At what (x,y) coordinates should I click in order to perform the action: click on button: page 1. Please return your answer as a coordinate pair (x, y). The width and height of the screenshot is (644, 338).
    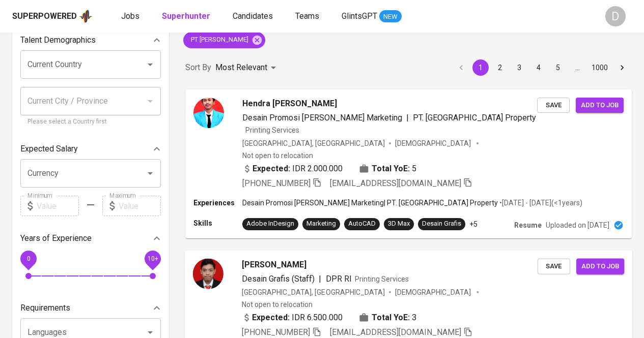
    Looking at the image, I should click on (480, 67).